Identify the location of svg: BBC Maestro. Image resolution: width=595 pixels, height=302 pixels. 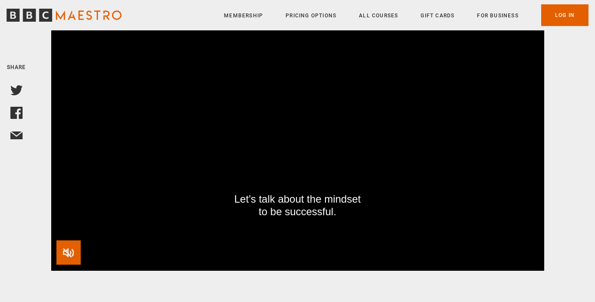
(64, 15).